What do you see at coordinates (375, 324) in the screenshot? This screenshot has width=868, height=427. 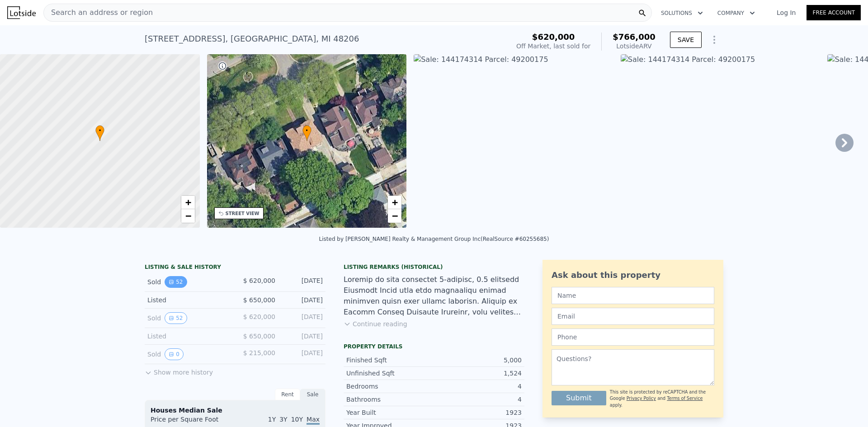 I see `button: Continue reading` at bounding box center [375, 324].